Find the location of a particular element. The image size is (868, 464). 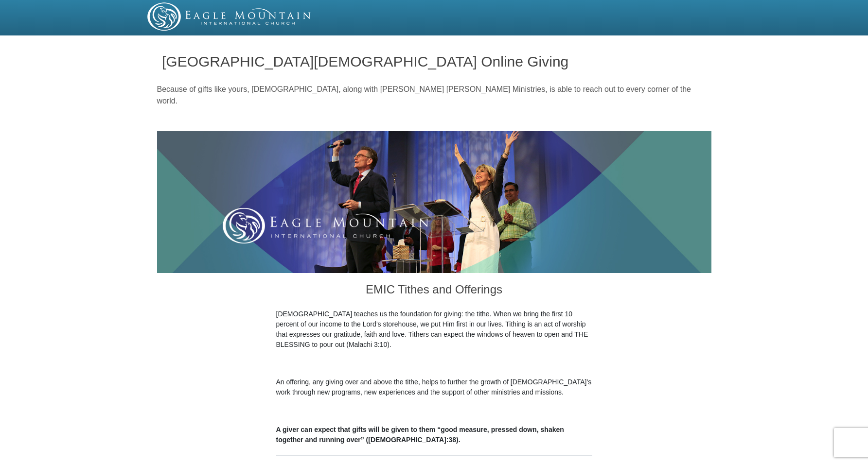

p: An offering, any giving over and above the tithe, helps to further the growth of [DEMOGRAPHIC_DAT... is located at coordinates (434, 388).